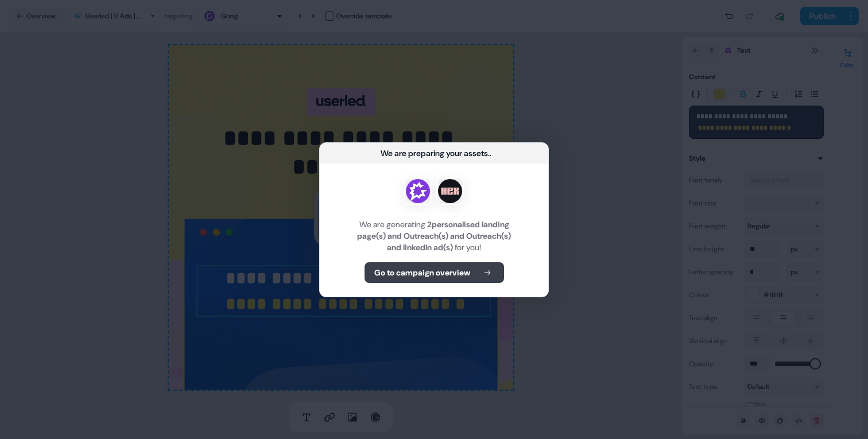 The image size is (868, 439). Describe the element at coordinates (434, 236) in the screenshot. I see `b: 2 personalised landing page(s) and Outreach(s) and Outreach(s) and linkedIn ad(s)` at that location.